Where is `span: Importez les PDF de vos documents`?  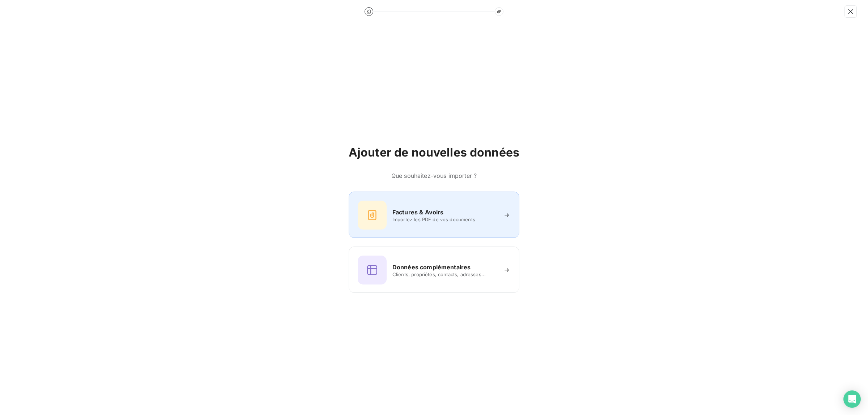 span: Importez les PDF de vos documents is located at coordinates (445, 219).